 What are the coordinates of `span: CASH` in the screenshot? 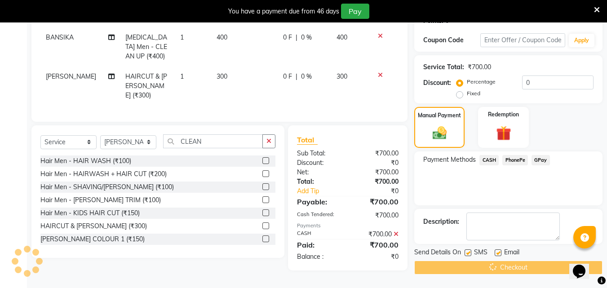 It's located at (489, 160).